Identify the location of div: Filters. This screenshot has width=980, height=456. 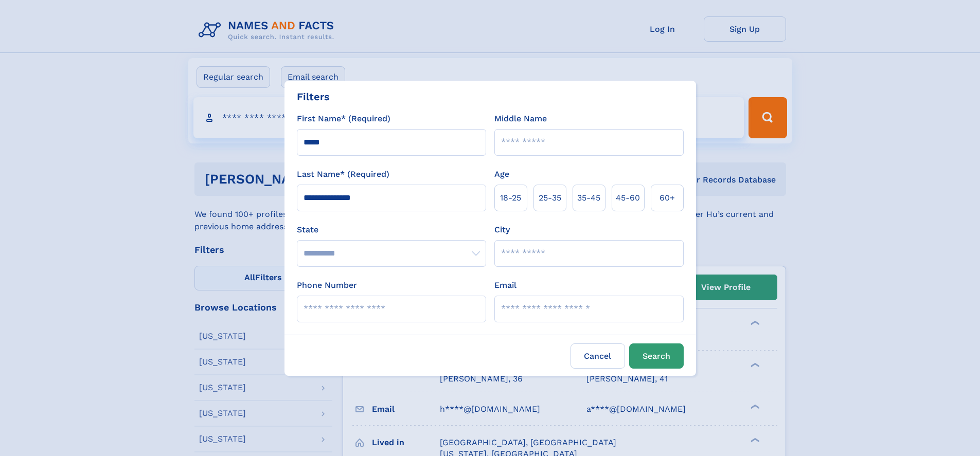
(313, 96).